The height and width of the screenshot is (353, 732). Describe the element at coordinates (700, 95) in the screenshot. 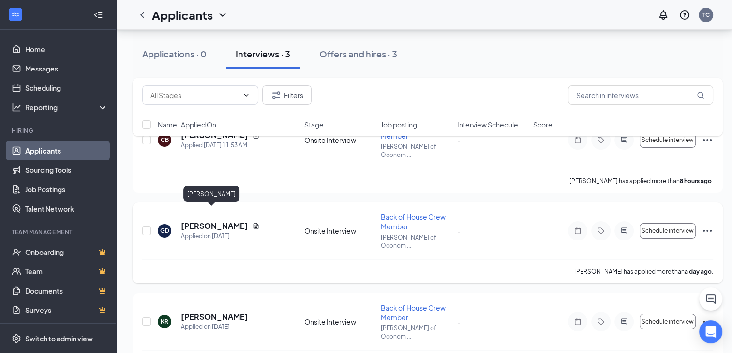

I see `svg: MagnifyingGlass` at that location.